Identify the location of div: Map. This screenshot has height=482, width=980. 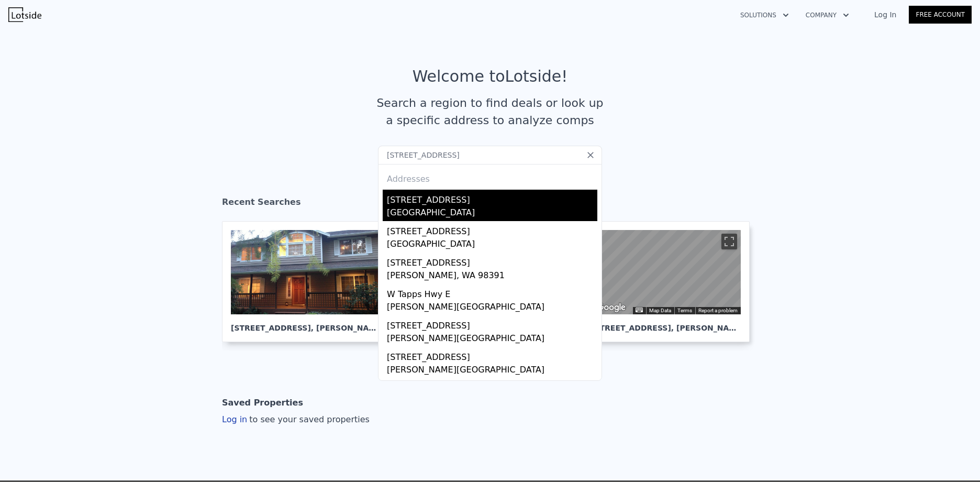
(666, 272).